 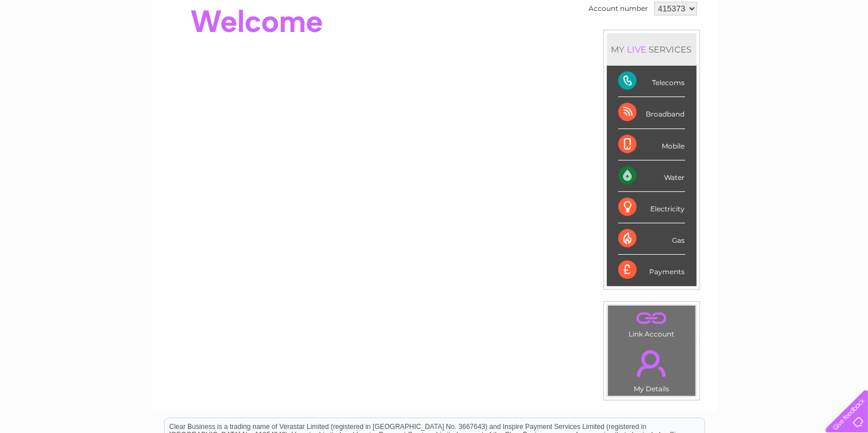 What do you see at coordinates (776, 53) in the screenshot?
I see `a: Blog` at bounding box center [776, 53].